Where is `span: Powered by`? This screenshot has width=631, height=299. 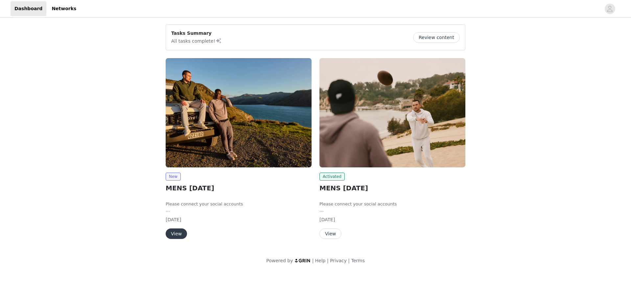
span: Powered by is located at coordinates (279, 261).